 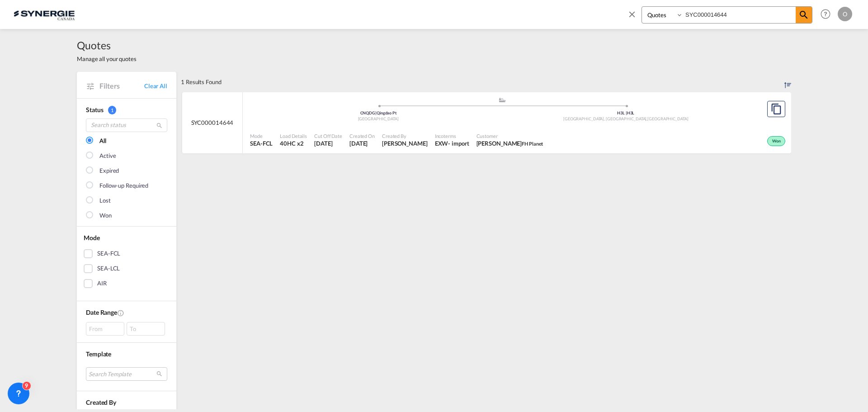 What do you see at coordinates (845, 14) in the screenshot?
I see `div: O` at bounding box center [845, 14].